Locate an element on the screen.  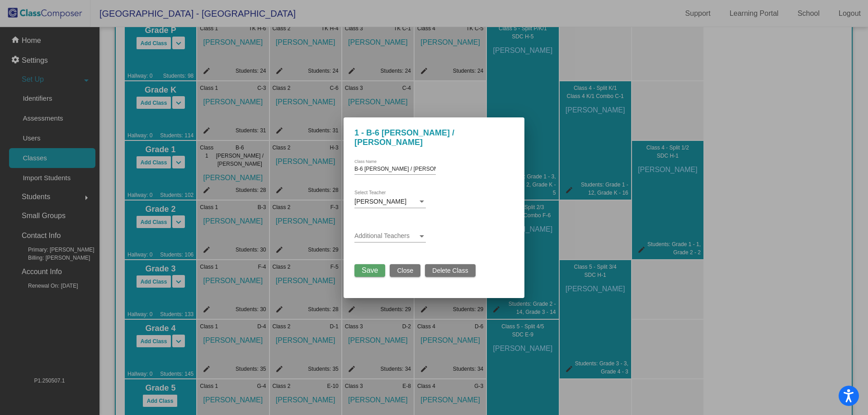
button: Close is located at coordinates (405, 271).